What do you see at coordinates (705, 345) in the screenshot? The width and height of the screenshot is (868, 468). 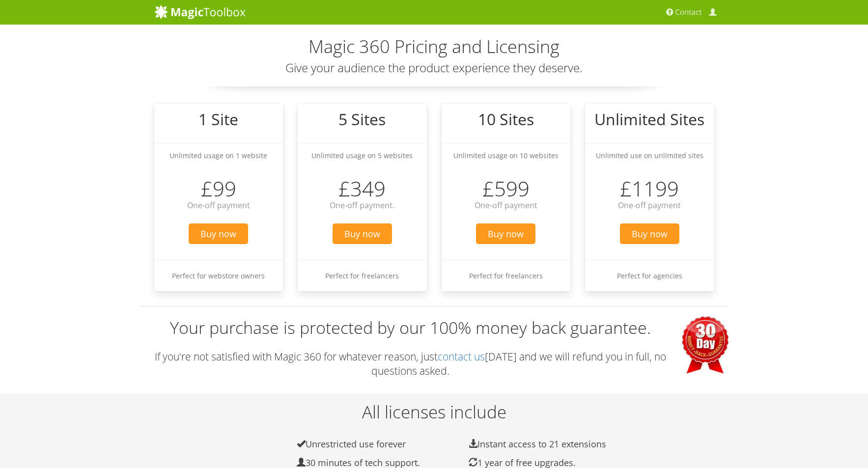 I see `img: 30 days money-back guarantee` at bounding box center [705, 345].